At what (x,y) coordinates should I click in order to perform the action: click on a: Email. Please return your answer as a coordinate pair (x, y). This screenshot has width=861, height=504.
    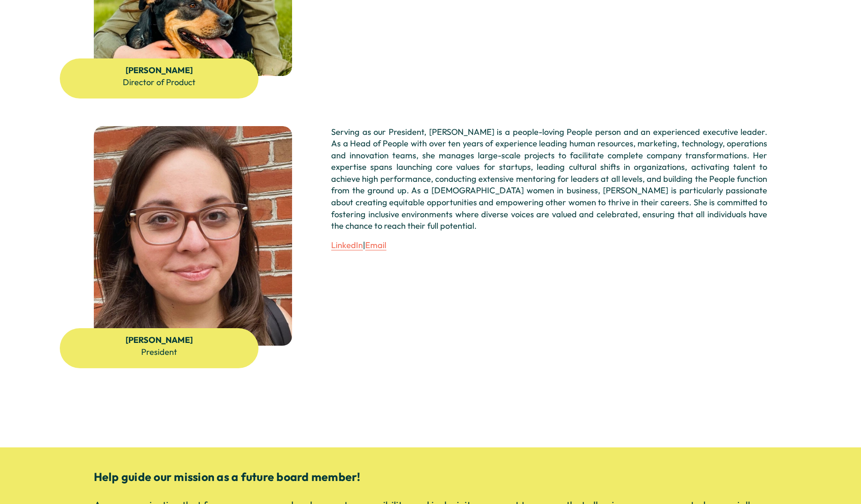
    Looking at the image, I should click on (376, 245).